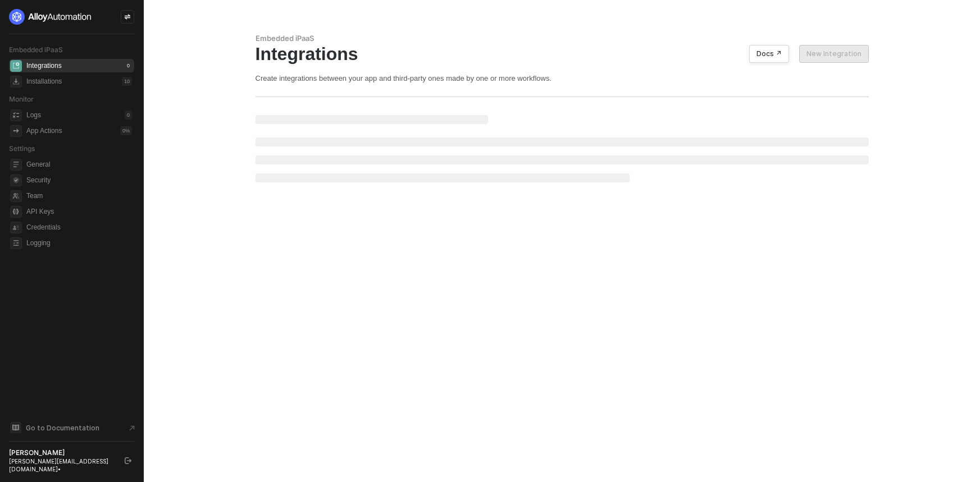  Describe the element at coordinates (16, 227) in the screenshot. I see `span: credentials` at that location.